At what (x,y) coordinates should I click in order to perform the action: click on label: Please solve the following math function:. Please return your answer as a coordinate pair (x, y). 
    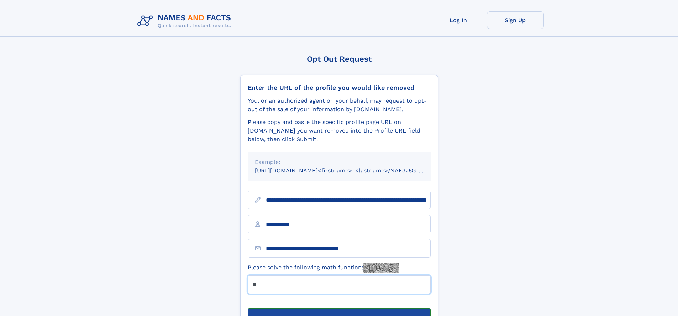
    Looking at the image, I should click on (323, 268).